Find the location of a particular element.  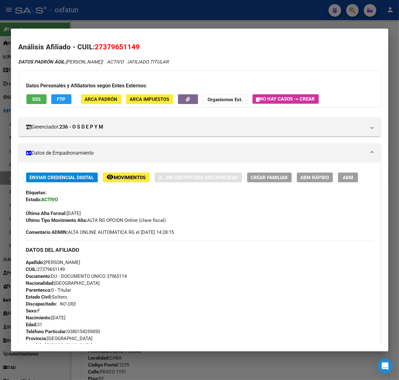

span: F is located at coordinates (33, 311).